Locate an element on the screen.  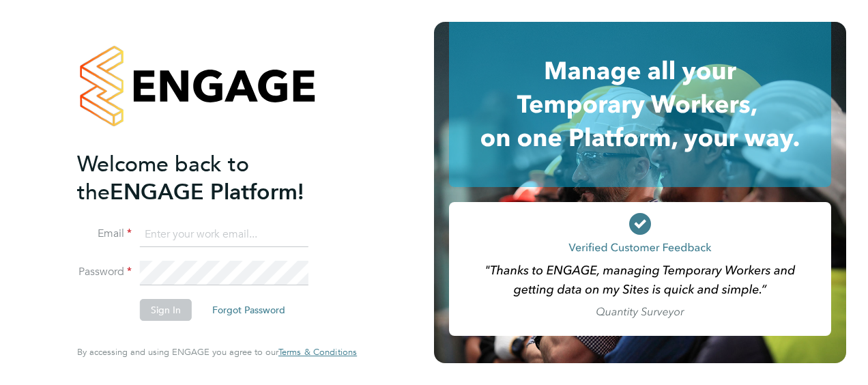
input: Enter your work email... is located at coordinates (224, 235).